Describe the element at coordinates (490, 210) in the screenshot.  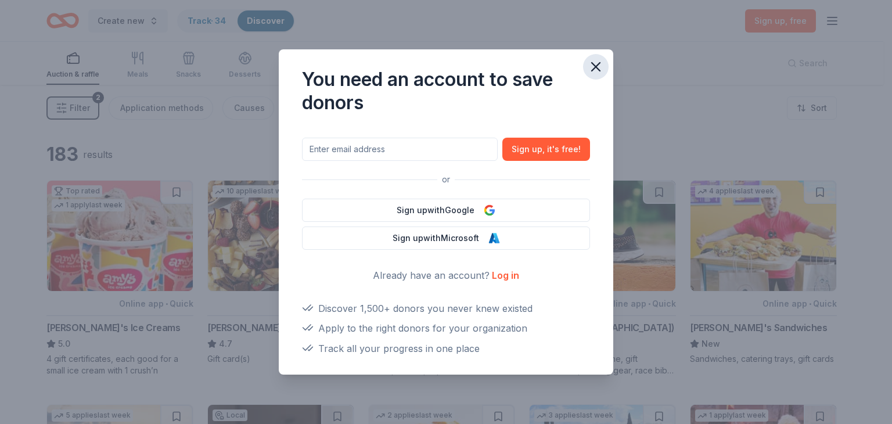
I see `img: Google Logo` at that location.